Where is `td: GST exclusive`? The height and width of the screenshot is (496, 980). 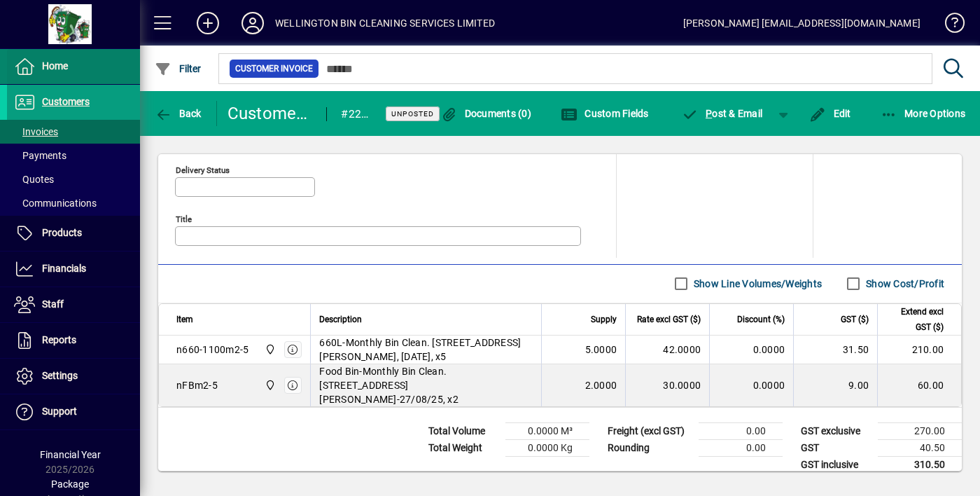 td: GST exclusive is located at coordinates (836, 431).